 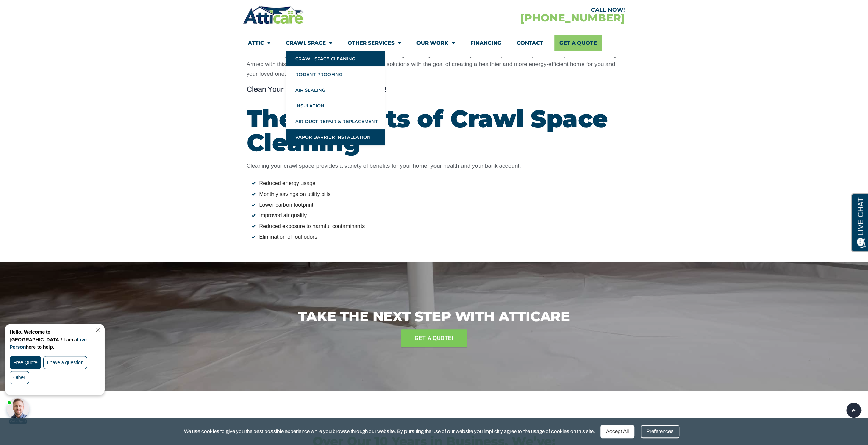 What do you see at coordinates (374, 43) in the screenshot?
I see `a: Other Services` at bounding box center [374, 43].